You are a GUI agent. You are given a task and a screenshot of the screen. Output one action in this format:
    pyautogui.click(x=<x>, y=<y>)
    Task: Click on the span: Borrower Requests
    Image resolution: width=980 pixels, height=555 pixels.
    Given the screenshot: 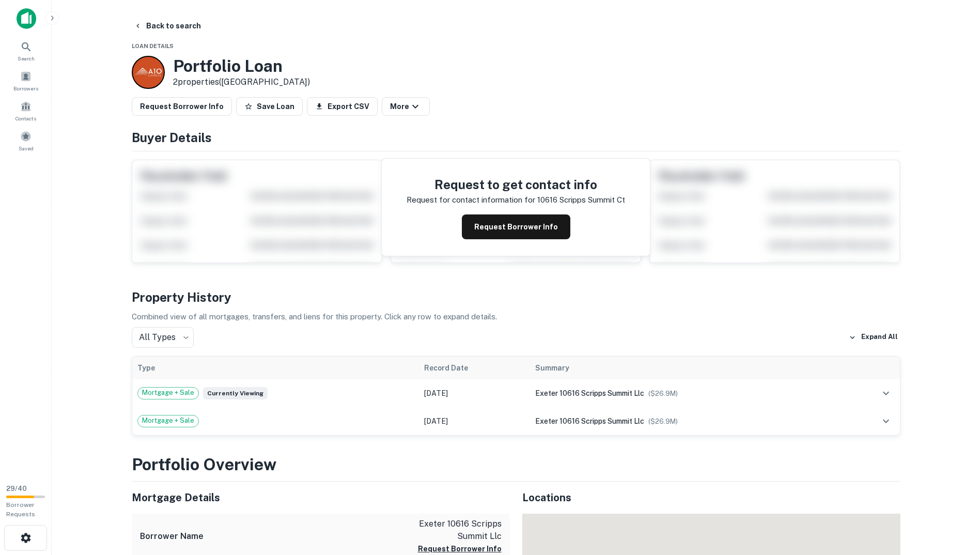 What is the action you would take?
    pyautogui.click(x=21, y=509)
    